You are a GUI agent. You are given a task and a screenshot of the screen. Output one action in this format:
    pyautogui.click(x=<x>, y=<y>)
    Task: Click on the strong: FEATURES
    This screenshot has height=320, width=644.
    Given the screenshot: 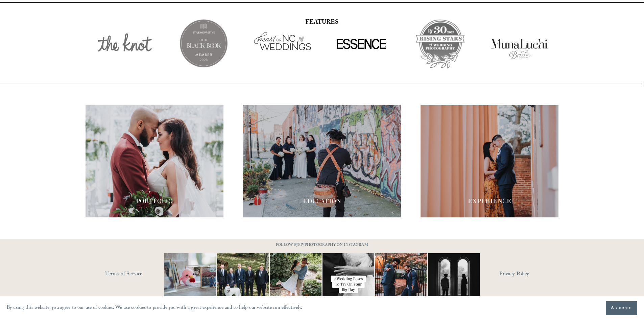 What is the action you would take?
    pyautogui.click(x=322, y=22)
    